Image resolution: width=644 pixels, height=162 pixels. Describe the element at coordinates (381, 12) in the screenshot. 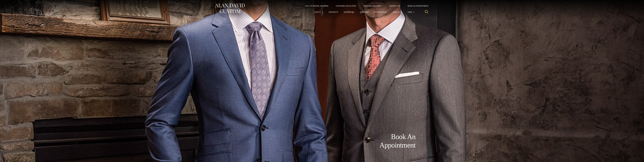

I see `a: Our Process` at that location.